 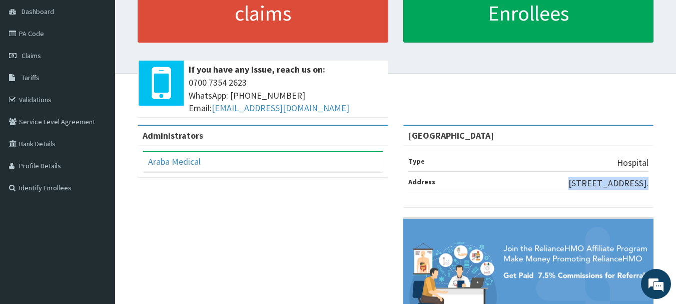 What do you see at coordinates (632, 163) in the screenshot?
I see `p: Hospital` at bounding box center [632, 163].